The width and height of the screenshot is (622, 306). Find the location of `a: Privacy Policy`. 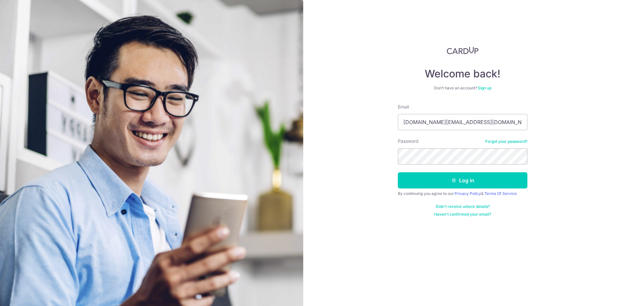

a: Privacy Policy is located at coordinates (468, 193).